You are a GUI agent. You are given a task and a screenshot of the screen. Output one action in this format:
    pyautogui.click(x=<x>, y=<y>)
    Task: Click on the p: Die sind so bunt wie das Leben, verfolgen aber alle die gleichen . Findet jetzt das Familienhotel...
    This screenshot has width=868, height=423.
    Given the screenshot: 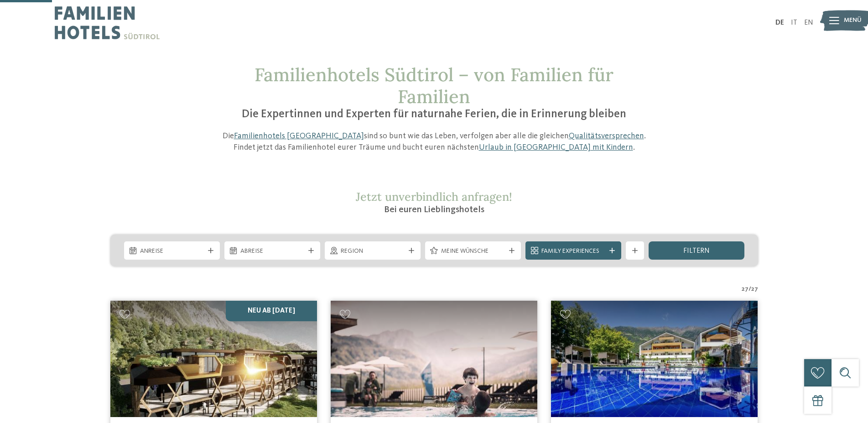 What is the action you would take?
    pyautogui.click(x=434, y=142)
    